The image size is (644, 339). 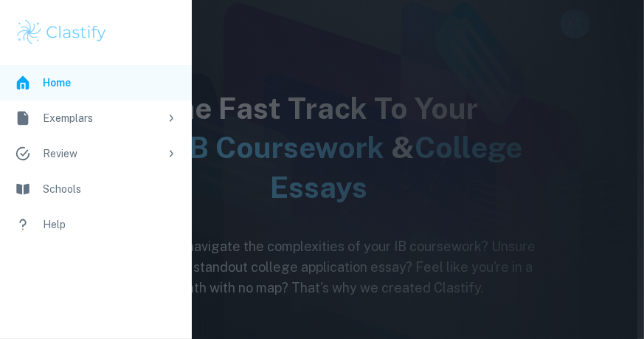 What do you see at coordinates (110, 189) in the screenshot?
I see `div: Schools` at bounding box center [110, 189].